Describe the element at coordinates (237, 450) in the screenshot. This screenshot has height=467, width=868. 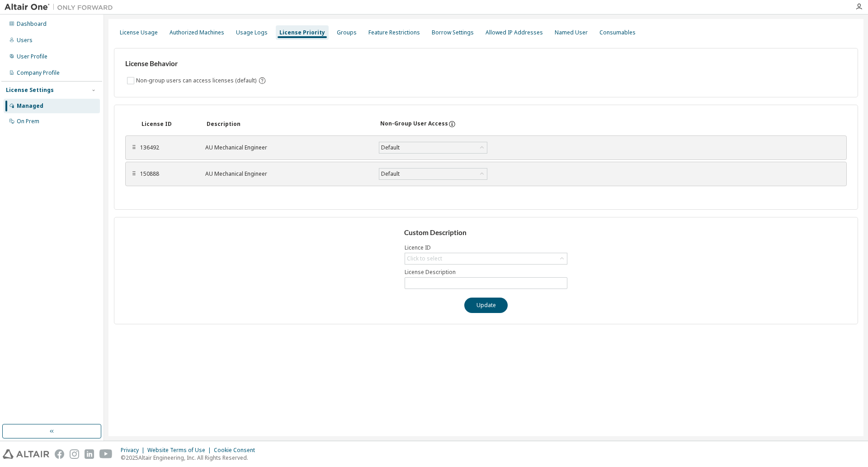
I see `div: Cookie Consent` at that location.